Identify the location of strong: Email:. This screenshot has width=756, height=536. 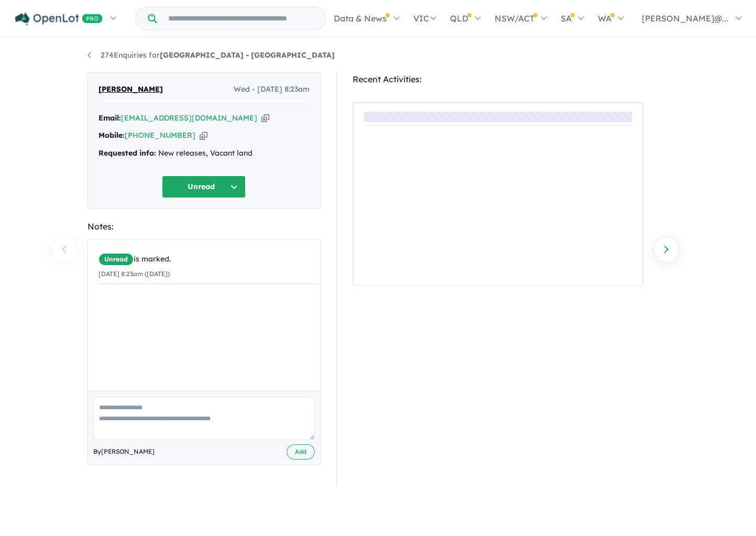
(109, 118).